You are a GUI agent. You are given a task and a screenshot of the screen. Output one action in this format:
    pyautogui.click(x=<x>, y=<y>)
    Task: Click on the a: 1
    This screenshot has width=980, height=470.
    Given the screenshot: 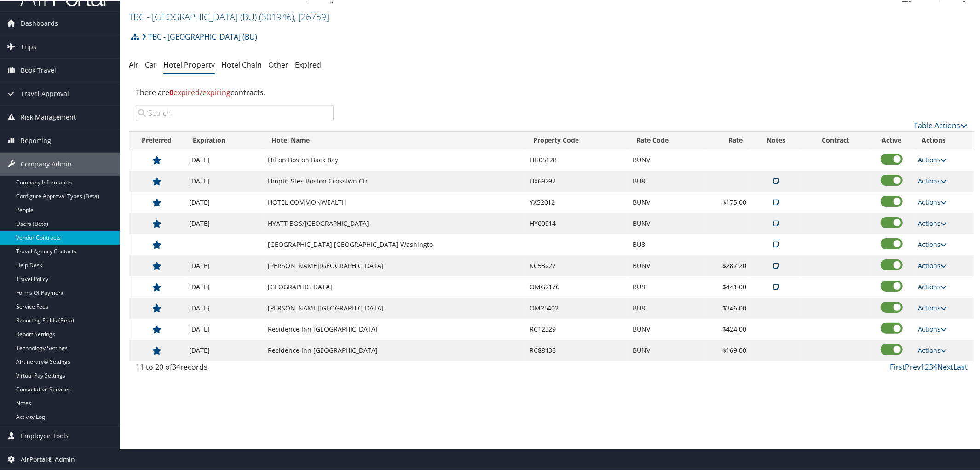 What is the action you would take?
    pyautogui.click(x=922, y=366)
    